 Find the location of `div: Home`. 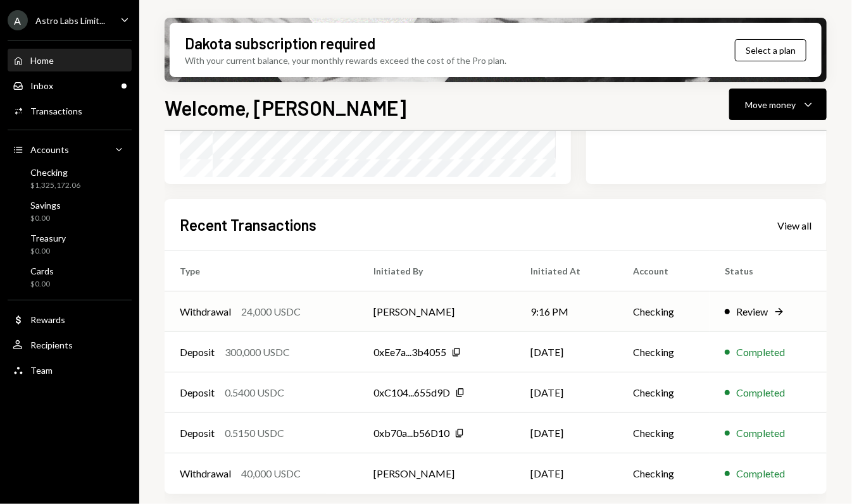

div: Home is located at coordinates (42, 60).